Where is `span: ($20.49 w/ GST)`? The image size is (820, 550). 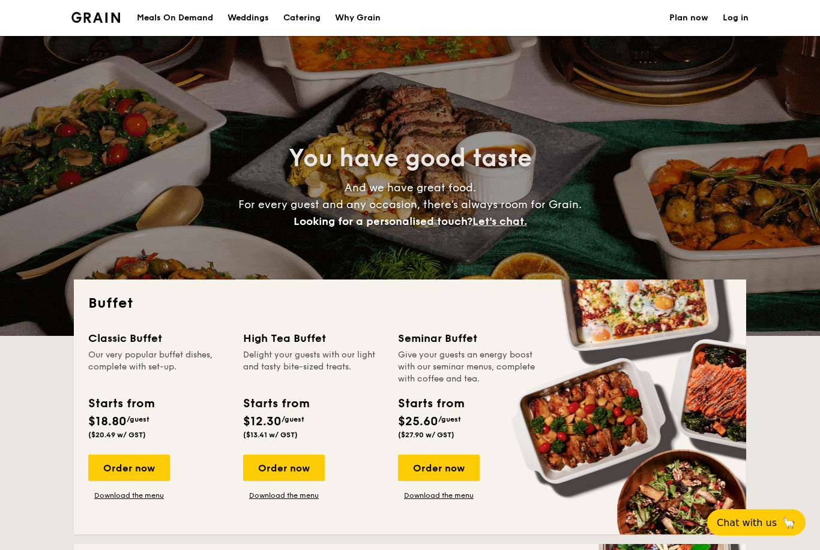 span: ($20.49 w/ GST) is located at coordinates (117, 435).